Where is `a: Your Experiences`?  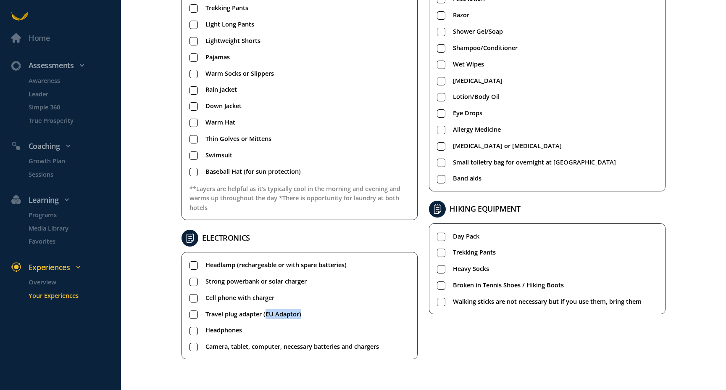
a: Your Experiences is located at coordinates (69, 295).